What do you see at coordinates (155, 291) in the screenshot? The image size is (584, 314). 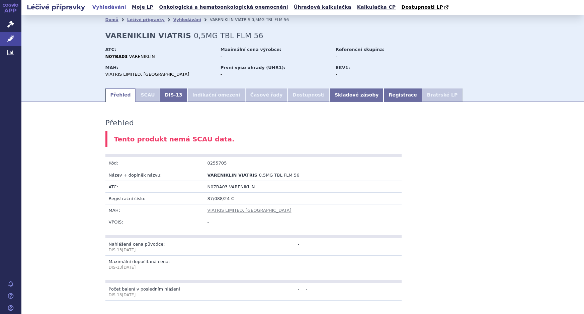 I see `td: Počet balení v posledním hlášení` at bounding box center [155, 291].